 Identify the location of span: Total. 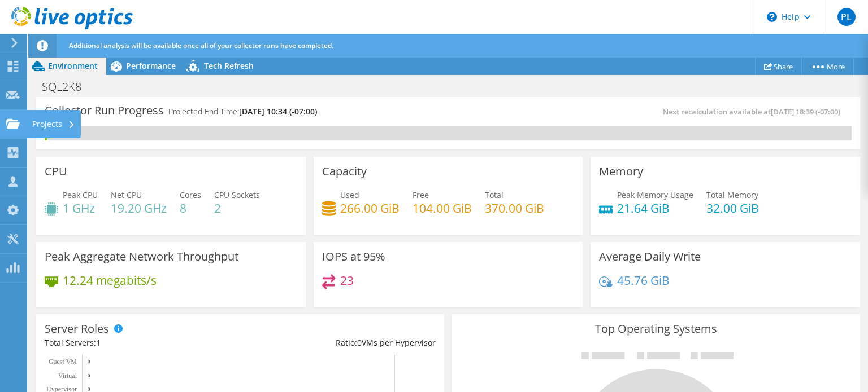
(493, 195).